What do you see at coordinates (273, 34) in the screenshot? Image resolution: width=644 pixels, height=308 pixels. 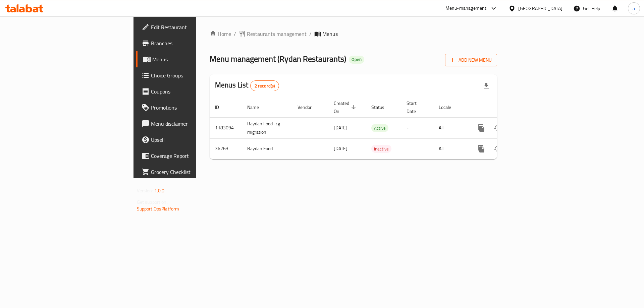 I see `a: Restaurants management` at bounding box center [273, 34].